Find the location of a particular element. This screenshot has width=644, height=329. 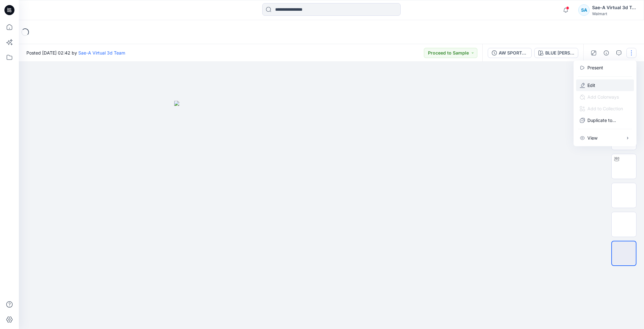

a: Present is located at coordinates (595, 67).